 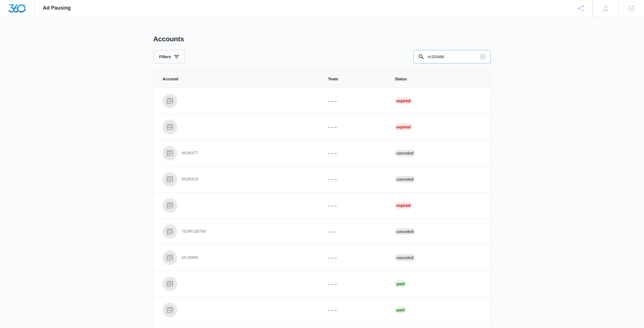 What do you see at coordinates (238, 258) in the screenshot?
I see `a: M139866` at bounding box center [238, 258].